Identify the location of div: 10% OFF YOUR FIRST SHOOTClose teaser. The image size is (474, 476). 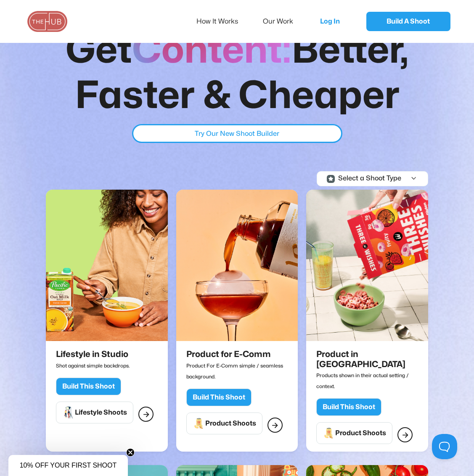
(68, 466).